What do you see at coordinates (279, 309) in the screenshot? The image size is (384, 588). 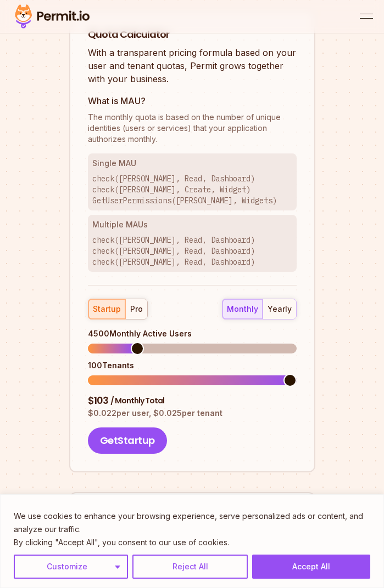 I see `div: yearly` at bounding box center [279, 309].